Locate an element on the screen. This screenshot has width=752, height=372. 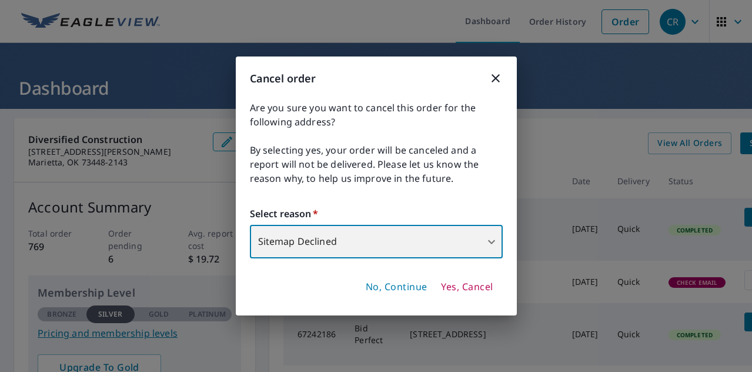
span: Are you sure you want to cancel this order for the following address? is located at coordinates (376, 115).